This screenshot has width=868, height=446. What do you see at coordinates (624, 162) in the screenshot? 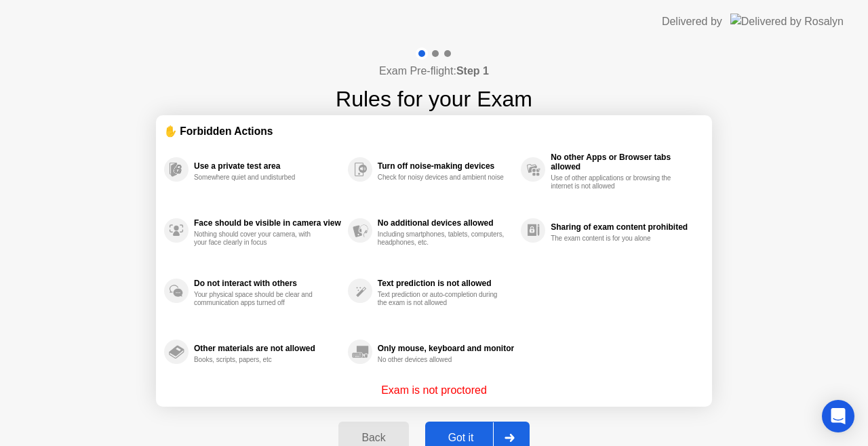
I see `div: No other Apps or Browser tabs allowed` at bounding box center [624, 162].